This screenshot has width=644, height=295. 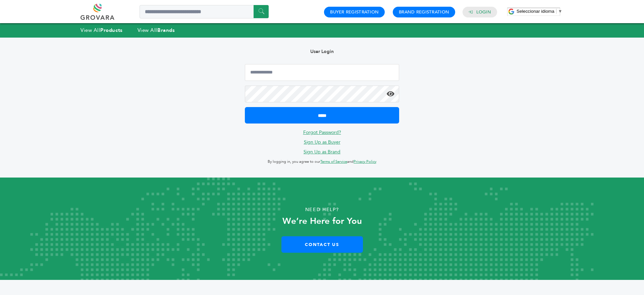 What do you see at coordinates (322, 72) in the screenshot?
I see `input: Email Address` at bounding box center [322, 72].